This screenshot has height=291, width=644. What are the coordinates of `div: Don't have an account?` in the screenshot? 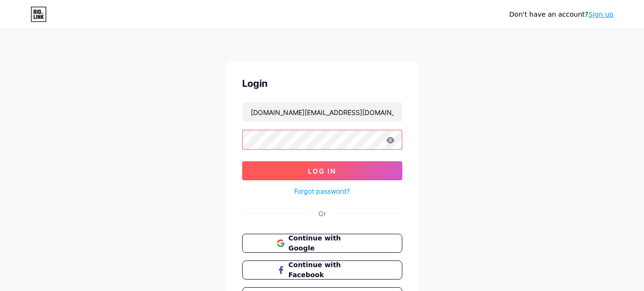 It's located at (561, 14).